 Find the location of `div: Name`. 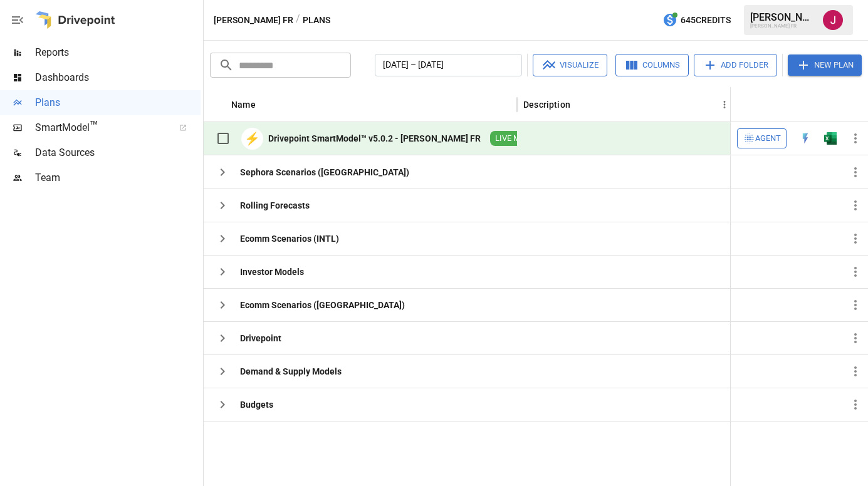

div: Name is located at coordinates (243, 105).